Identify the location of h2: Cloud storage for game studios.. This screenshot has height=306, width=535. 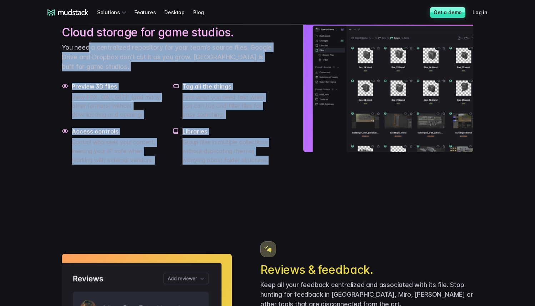
(168, 33).